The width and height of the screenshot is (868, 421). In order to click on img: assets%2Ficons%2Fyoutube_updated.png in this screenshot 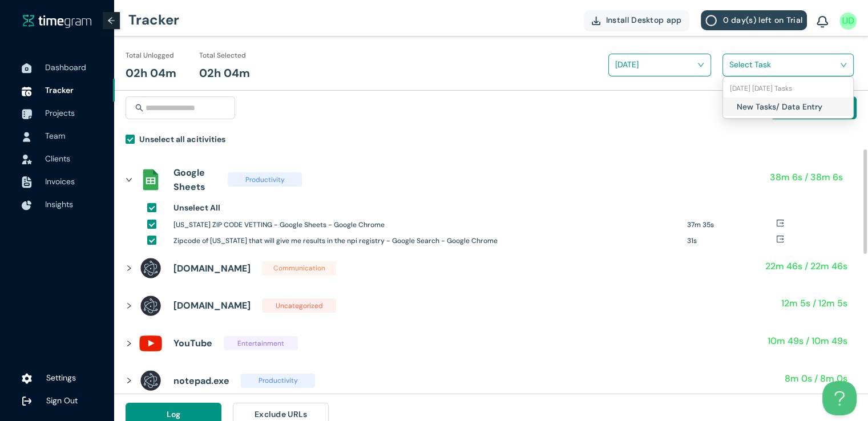, I will do `click(151, 343)`.